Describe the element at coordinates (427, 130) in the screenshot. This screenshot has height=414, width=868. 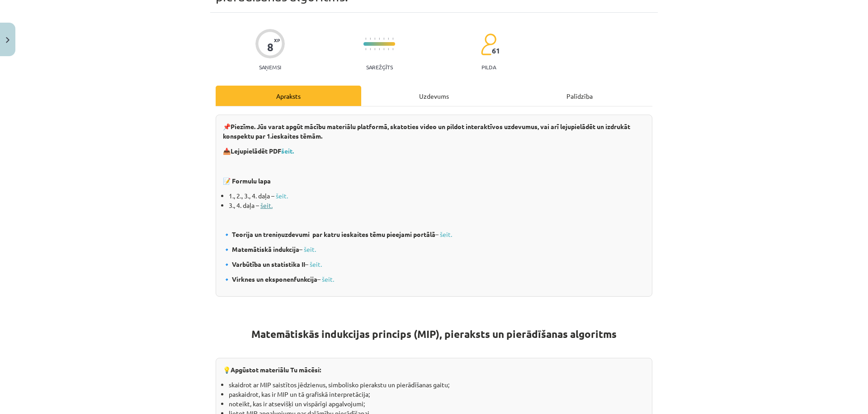
I see `b: Piezīme. Jūs varat apgūt mācību materiālu platformā, skatoties video un pildot interaktīvos uzdev...` at that location.